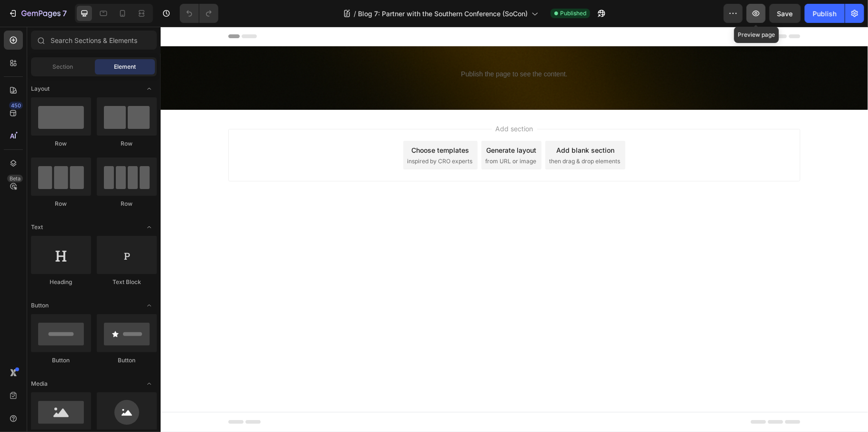 The image size is (868, 432). Describe the element at coordinates (64, 14) in the screenshot. I see `p: 7` at that location.